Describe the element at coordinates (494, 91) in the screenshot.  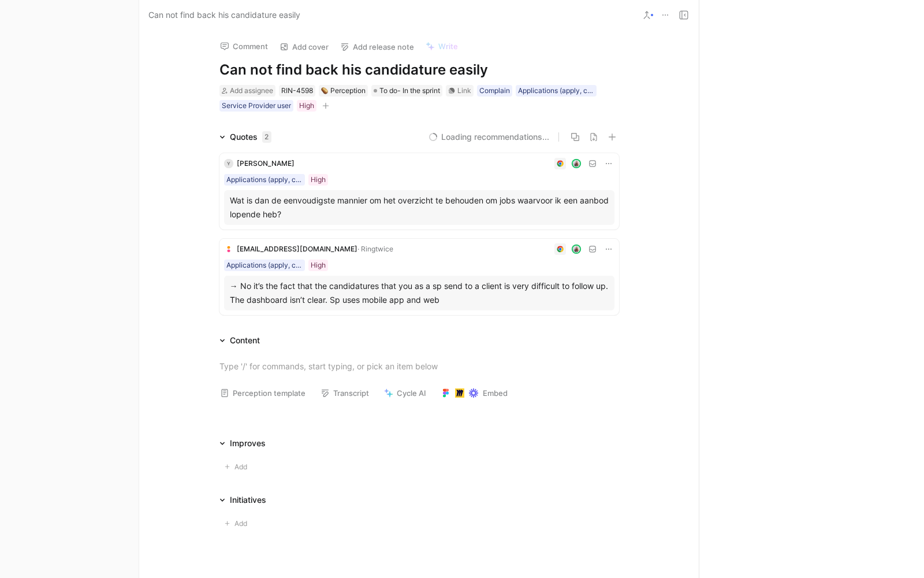
I see `div: Complain` at that location.